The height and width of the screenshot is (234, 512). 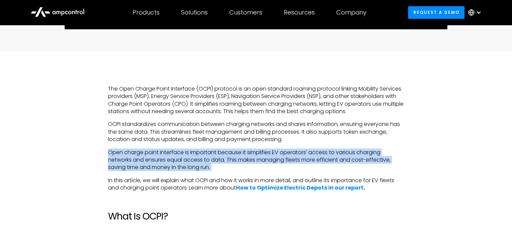 I want to click on p: The Open Charge Point Interface (OCPI) protocol is an open standard roaming protocol linking Mobi..., so click(x=256, y=100).